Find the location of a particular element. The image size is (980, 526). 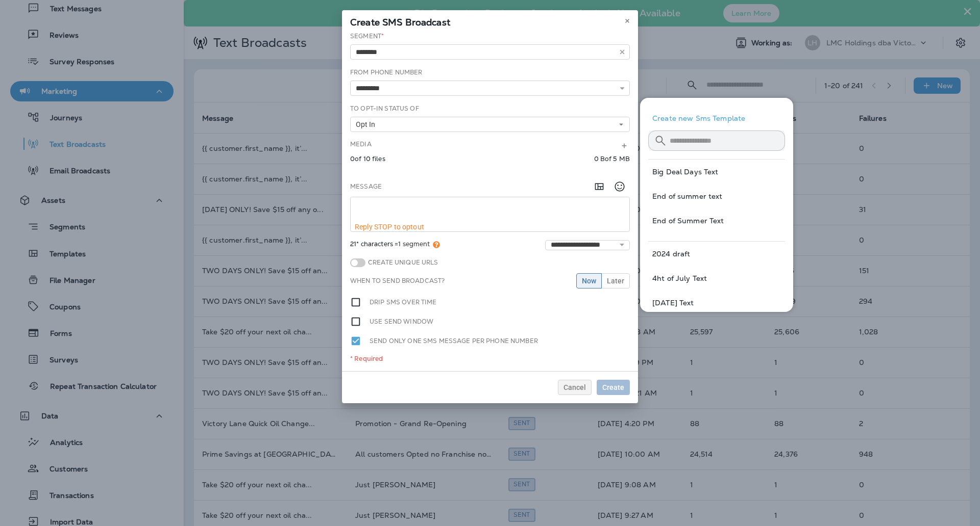

span: Reply STOP to optout is located at coordinates (390, 227).